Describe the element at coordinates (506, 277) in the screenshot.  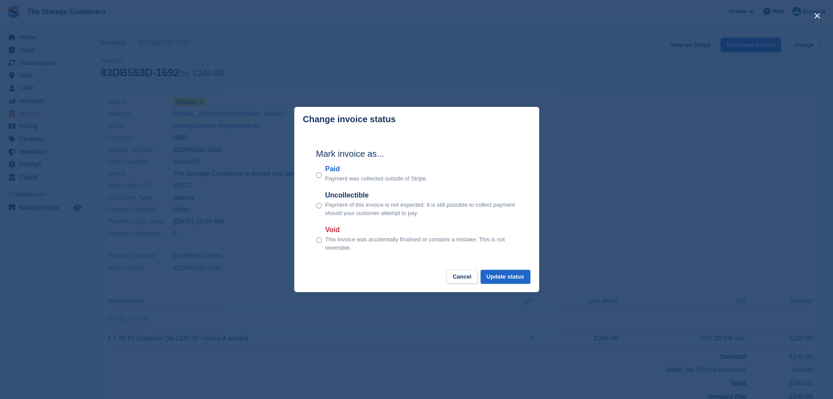
I see `button: Update status` at that location.